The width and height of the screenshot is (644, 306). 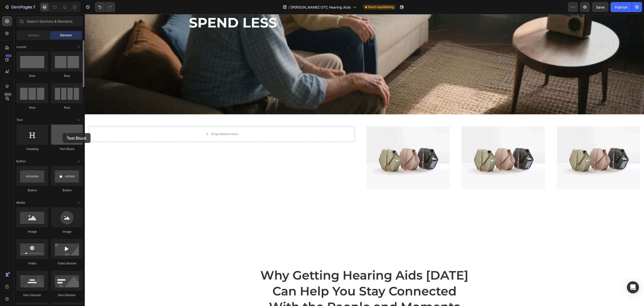 What do you see at coordinates (633, 287) in the screenshot?
I see `div: Open Intercom Messenger` at bounding box center [633, 287].